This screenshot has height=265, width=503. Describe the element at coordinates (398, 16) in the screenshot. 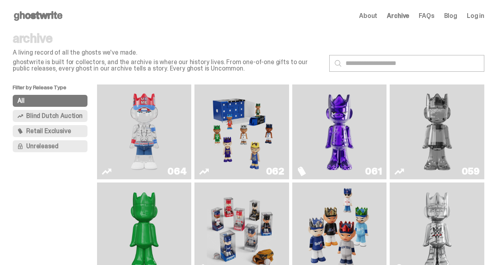

I see `span: Archive` at that location.